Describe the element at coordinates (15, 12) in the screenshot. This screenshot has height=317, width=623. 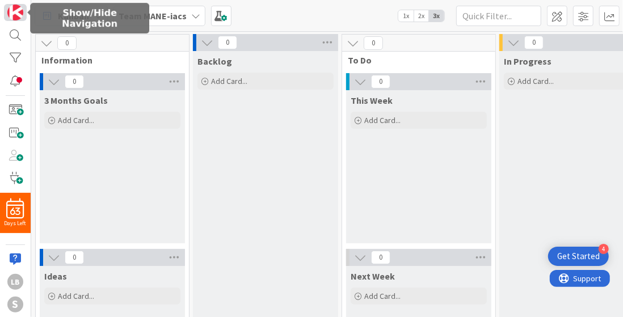
I see `img: Visit kanbanzone.com` at that location.